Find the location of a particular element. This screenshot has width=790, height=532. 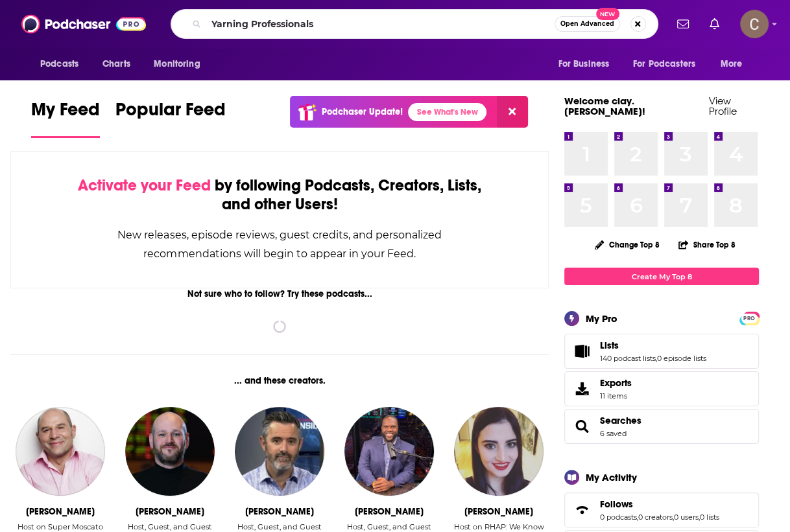

img: User Profile is located at coordinates (754, 24).